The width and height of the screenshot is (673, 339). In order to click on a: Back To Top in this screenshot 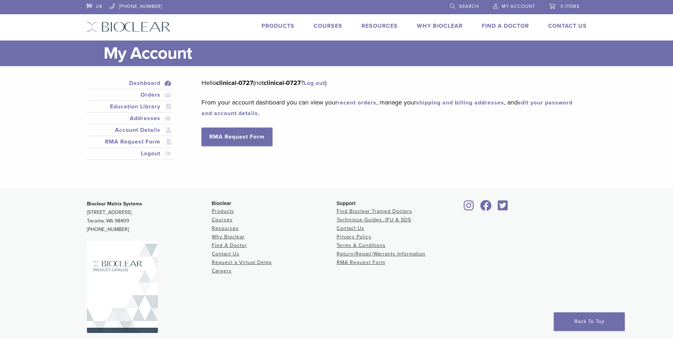, I will do `click(589, 321)`.